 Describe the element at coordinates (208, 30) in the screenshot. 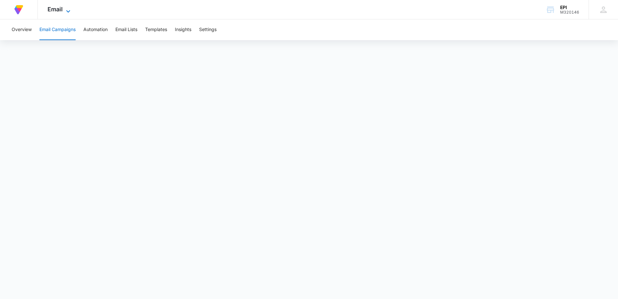

I see `button: Settings` at that location.